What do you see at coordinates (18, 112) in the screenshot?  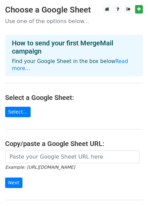 I see `a: Select...` at bounding box center [18, 112].